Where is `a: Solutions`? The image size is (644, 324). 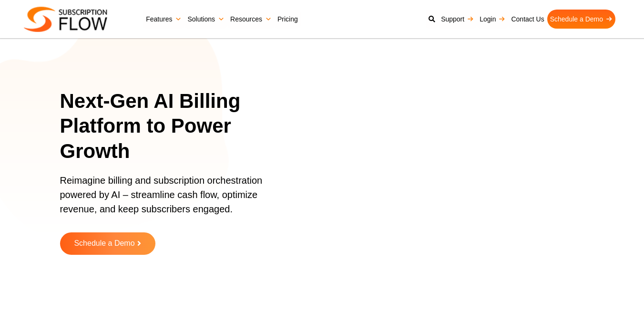
a: Solutions is located at coordinates (206, 19).